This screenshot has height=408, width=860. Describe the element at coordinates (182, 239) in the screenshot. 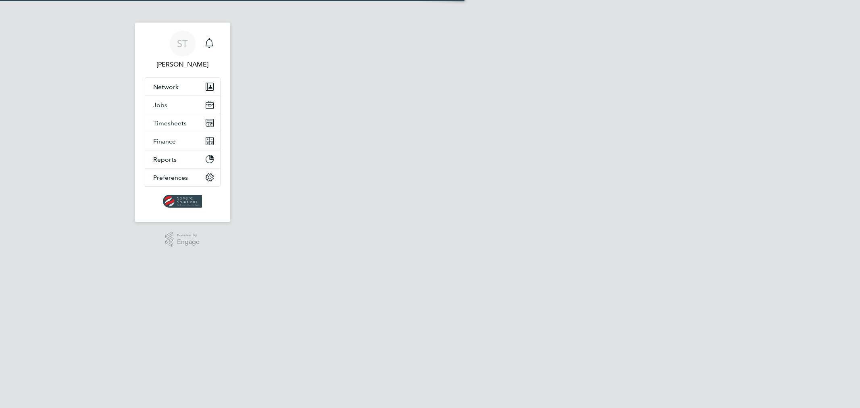

I see `a: Powered byEngage` at that location.